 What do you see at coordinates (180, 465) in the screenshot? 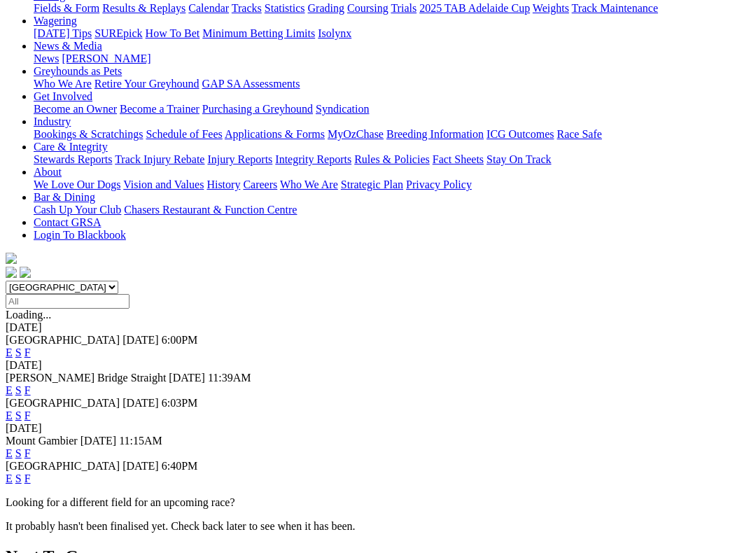
I see `span: 6:40PM` at bounding box center [180, 465].